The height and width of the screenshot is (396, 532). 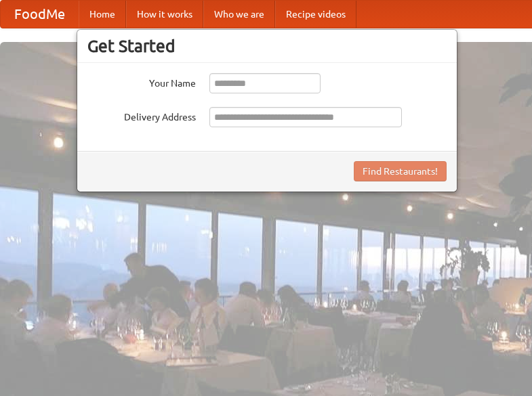 What do you see at coordinates (267, 46) in the screenshot?
I see `h3: Get Started` at bounding box center [267, 46].